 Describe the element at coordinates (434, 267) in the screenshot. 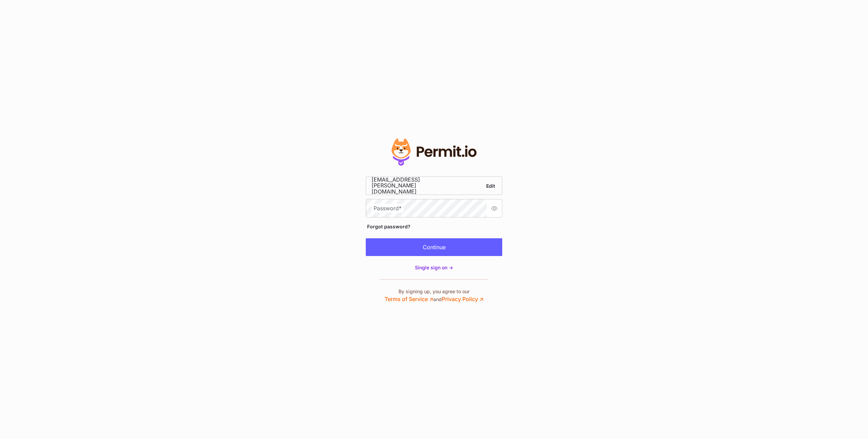

I see `span: Single sign on ->` at that location.